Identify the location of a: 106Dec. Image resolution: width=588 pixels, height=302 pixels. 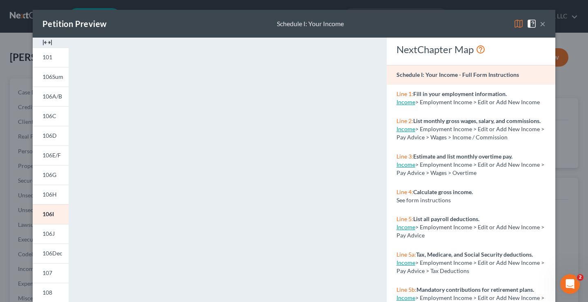
(51, 253).